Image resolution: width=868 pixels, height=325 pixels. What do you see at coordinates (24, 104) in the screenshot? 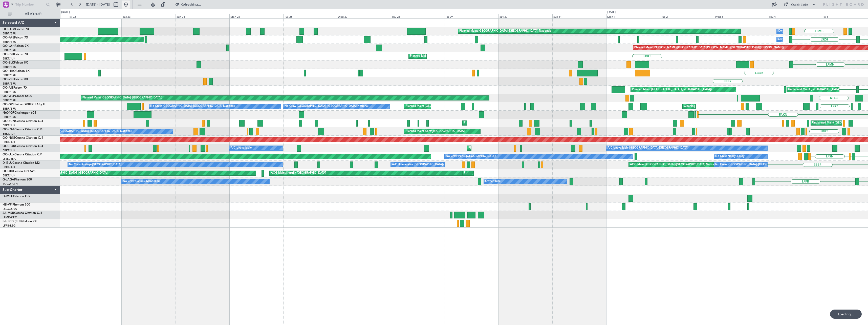
I see `a: OO-GPEFalcon 900EX EASy II` at bounding box center [24, 104].